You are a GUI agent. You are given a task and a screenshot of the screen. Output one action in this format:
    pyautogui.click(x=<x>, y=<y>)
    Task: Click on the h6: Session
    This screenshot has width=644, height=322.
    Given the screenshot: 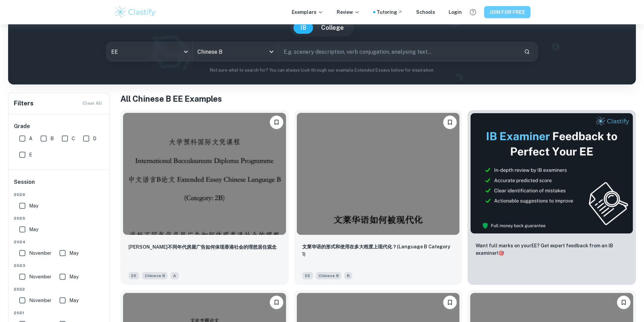 What is the action you would take?
    pyautogui.click(x=59, y=185)
    